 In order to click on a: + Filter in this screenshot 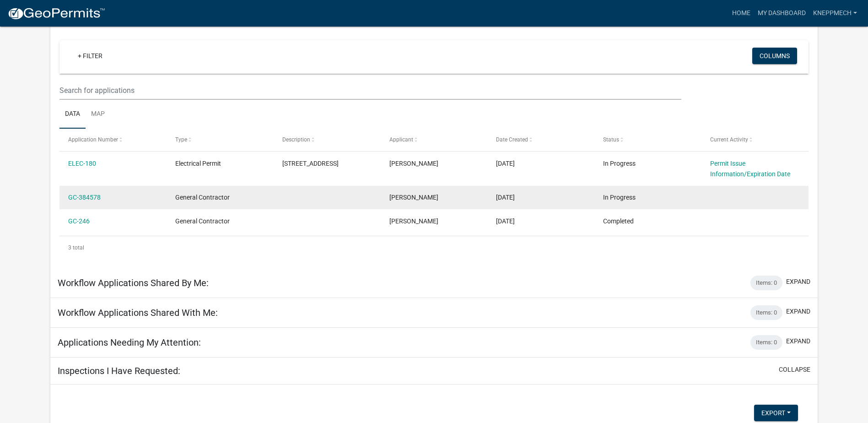, I will do `click(90, 56)`.